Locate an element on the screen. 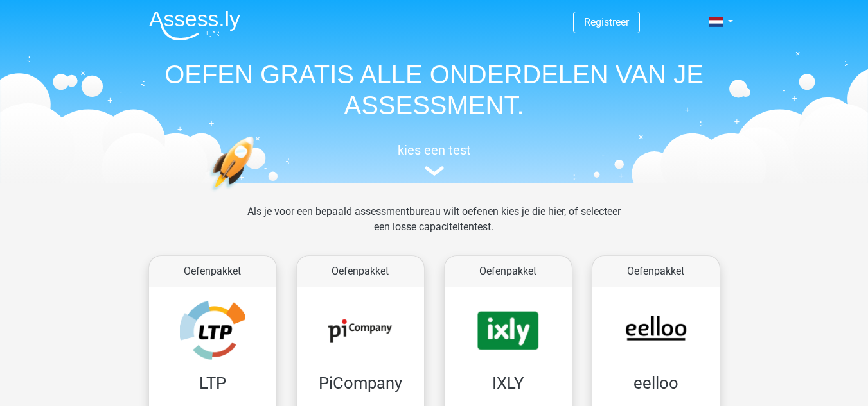 The height and width of the screenshot is (406, 868). h5: kies een test is located at coordinates (434, 150).